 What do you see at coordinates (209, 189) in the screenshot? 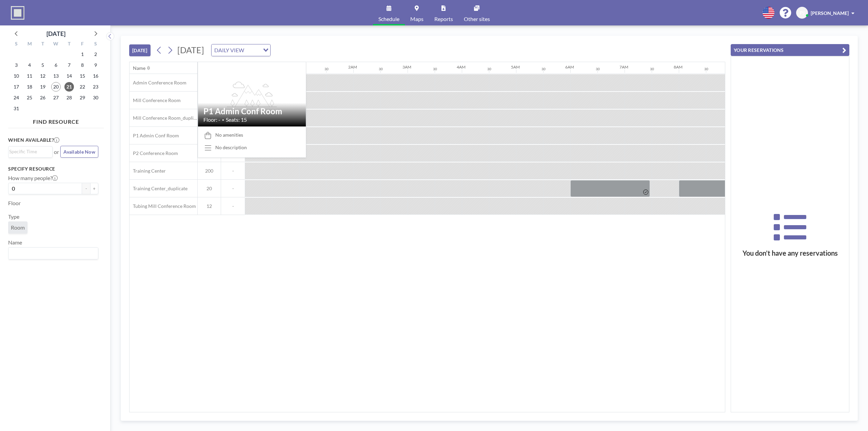
I see `span: 20` at bounding box center [209, 189].